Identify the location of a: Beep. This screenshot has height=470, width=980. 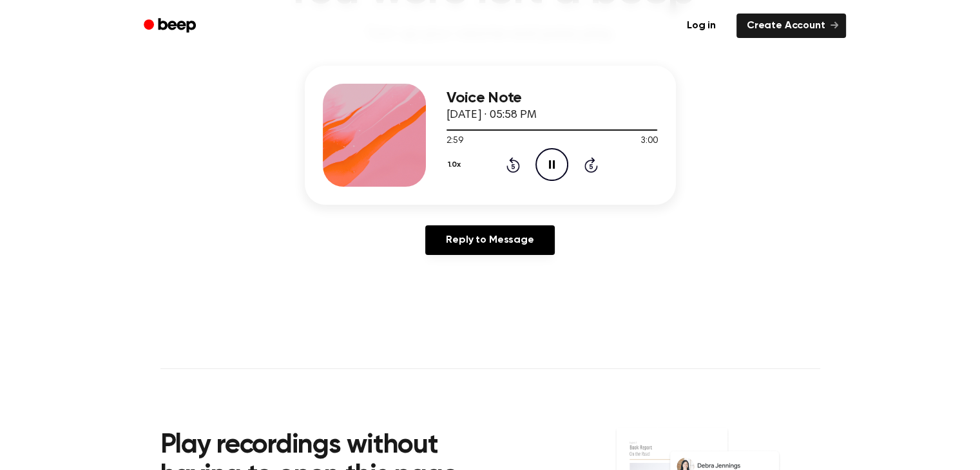
(171, 26).